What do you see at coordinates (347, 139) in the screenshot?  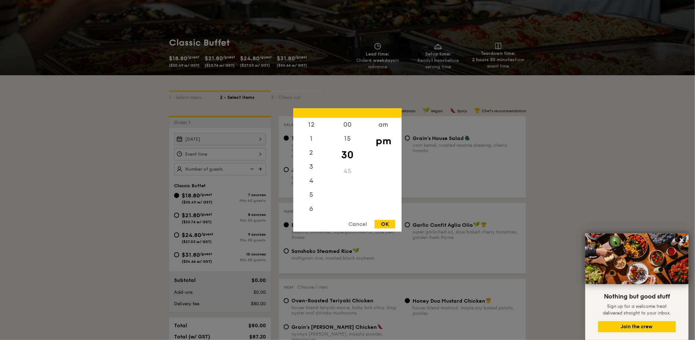 I see `div: 15` at bounding box center [347, 139].